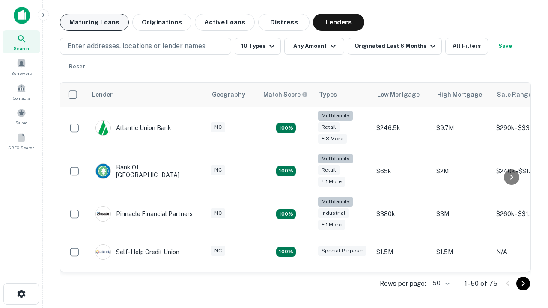 This screenshot has height=308, width=548. Describe the element at coordinates (328, 95) in the screenshot. I see `div: Types` at that location.